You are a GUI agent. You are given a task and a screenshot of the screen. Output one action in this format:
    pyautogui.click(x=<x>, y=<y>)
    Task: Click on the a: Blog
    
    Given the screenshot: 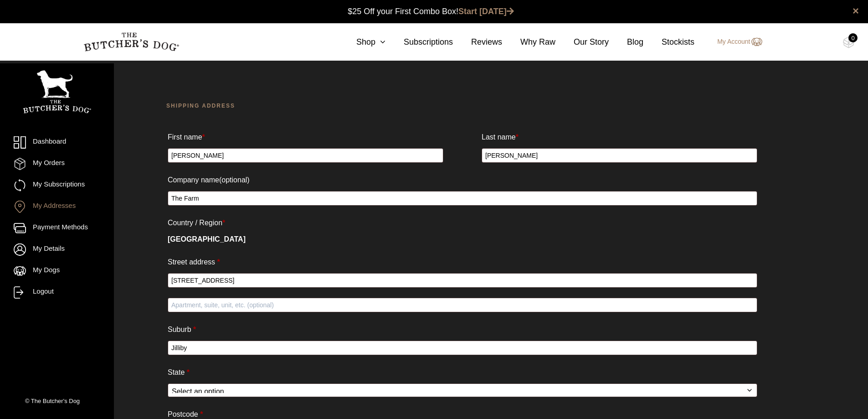 What is the action you would take?
    pyautogui.click(x=626, y=42)
    